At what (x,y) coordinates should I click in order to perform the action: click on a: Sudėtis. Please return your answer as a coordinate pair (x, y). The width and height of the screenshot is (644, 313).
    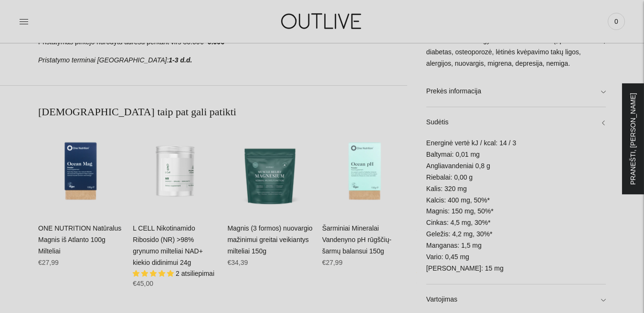
    Looking at the image, I should click on (517, 123).